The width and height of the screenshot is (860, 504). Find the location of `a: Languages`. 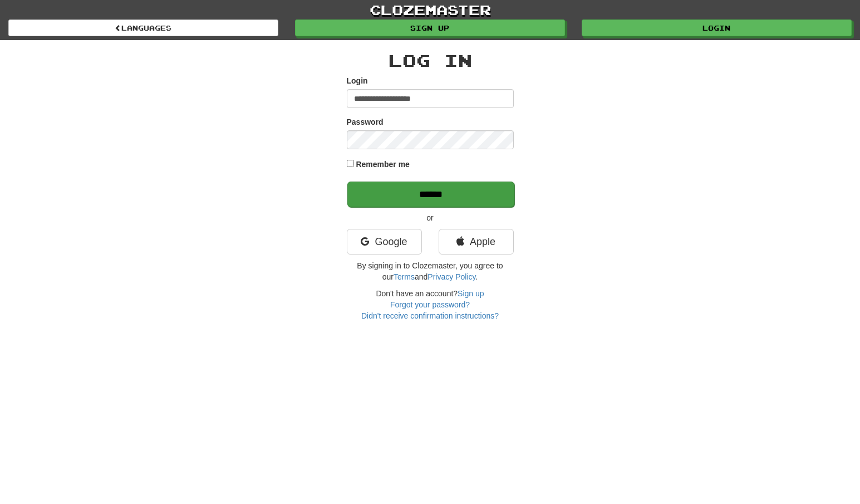

a: Languages is located at coordinates (143, 28).